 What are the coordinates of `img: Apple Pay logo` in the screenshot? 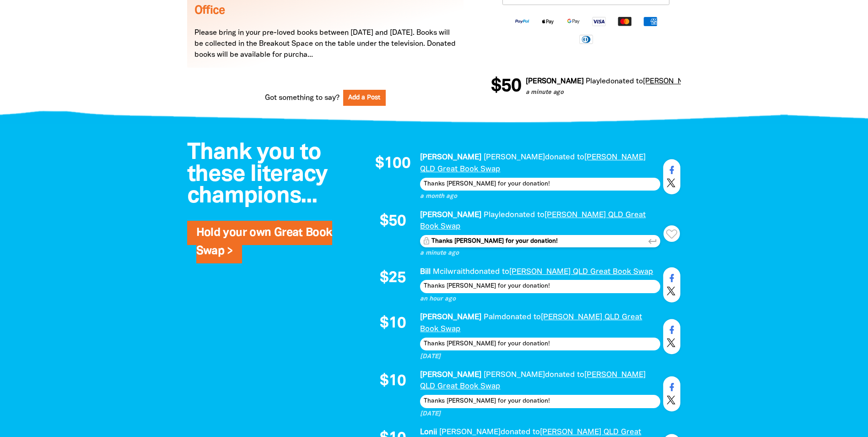 It's located at (548, 21).